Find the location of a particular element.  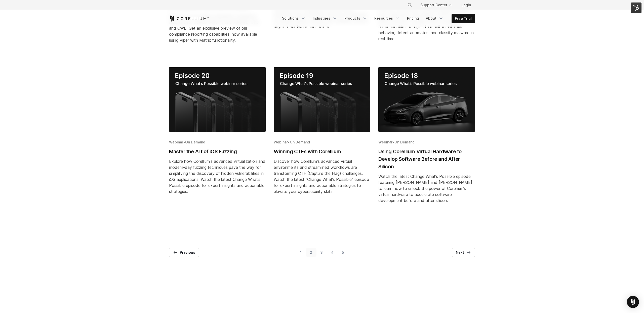

a: Blog post summary: Using Corellium Virtual Hardware to Develop Software Before and After Silicon is located at coordinates (426, 143).